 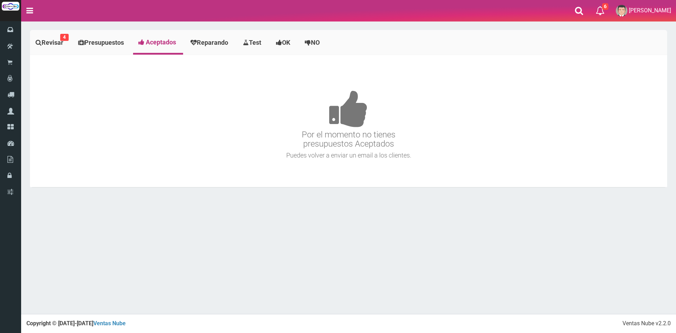 What do you see at coordinates (286, 42) in the screenshot?
I see `span: OK` at bounding box center [286, 42].